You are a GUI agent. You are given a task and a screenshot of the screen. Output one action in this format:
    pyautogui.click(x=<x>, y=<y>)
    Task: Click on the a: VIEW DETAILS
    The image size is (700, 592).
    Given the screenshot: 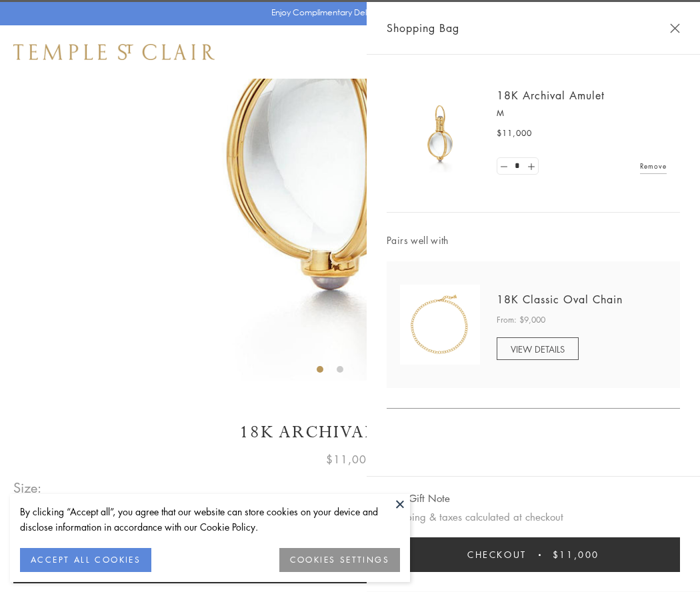 What is the action you would take?
    pyautogui.click(x=538, y=349)
    